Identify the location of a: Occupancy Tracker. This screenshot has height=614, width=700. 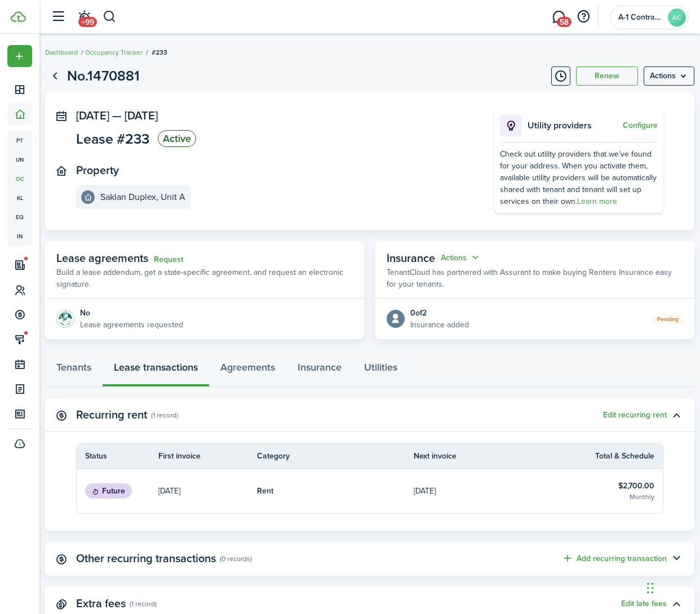
(114, 52).